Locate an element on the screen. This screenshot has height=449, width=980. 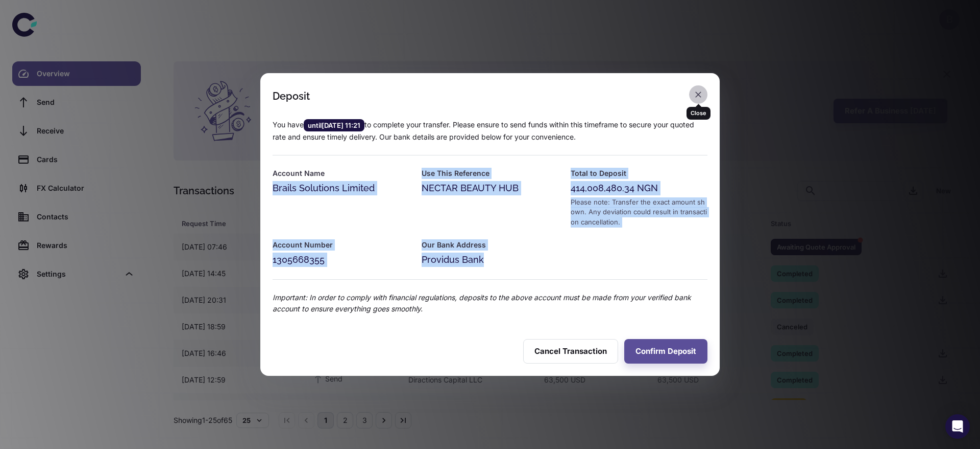
h6: Total to Deposit is located at coordinates (639, 173).